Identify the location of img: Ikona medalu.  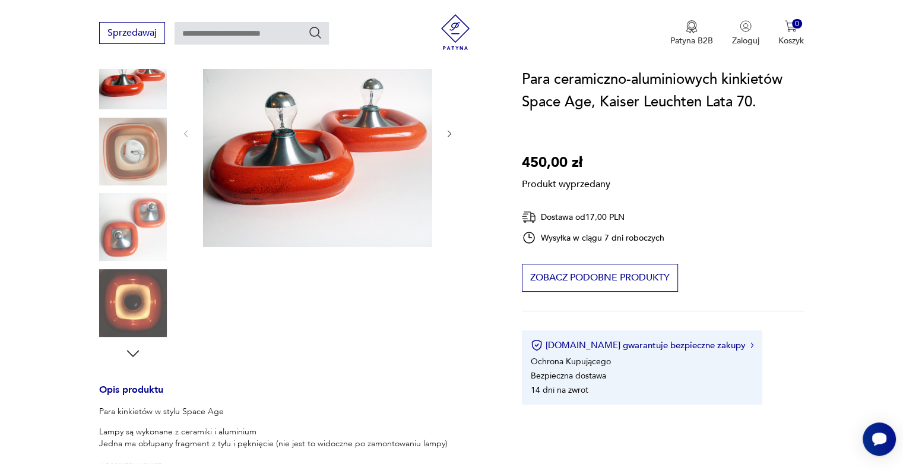
(692, 27).